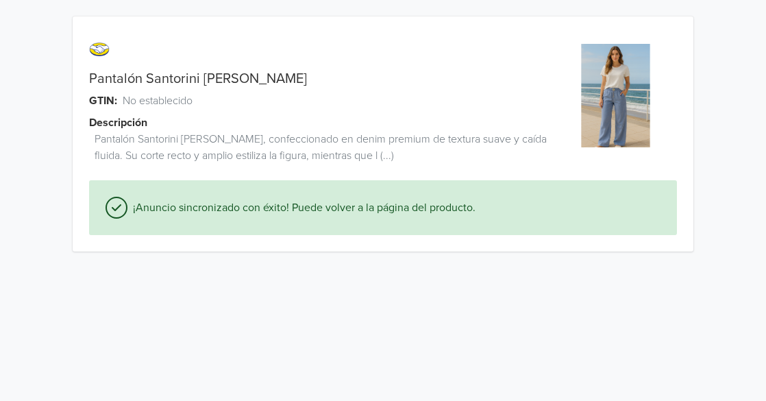 This screenshot has height=401, width=766. What do you see at coordinates (385, 208) in the screenshot?
I see `span: Puede volver a la página del producto.` at bounding box center [385, 208].